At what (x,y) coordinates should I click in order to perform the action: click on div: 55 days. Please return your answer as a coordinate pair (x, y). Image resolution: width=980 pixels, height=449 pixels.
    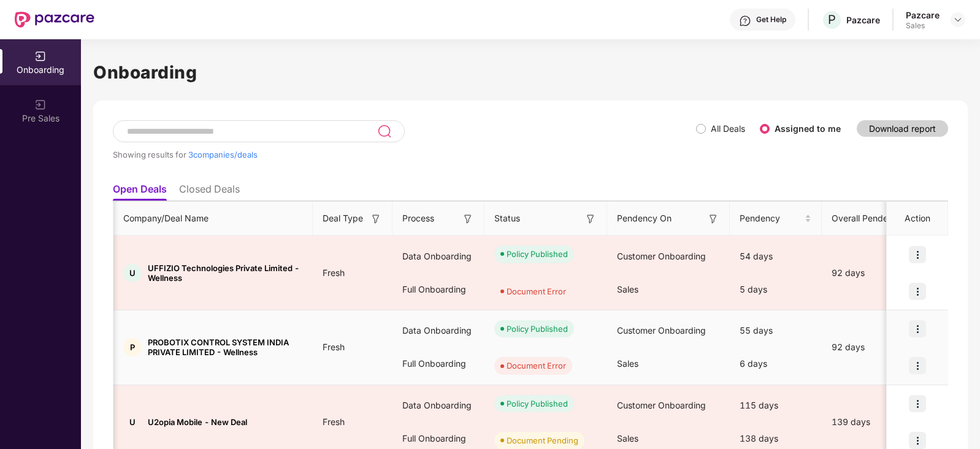
    Looking at the image, I should click on (776, 331).